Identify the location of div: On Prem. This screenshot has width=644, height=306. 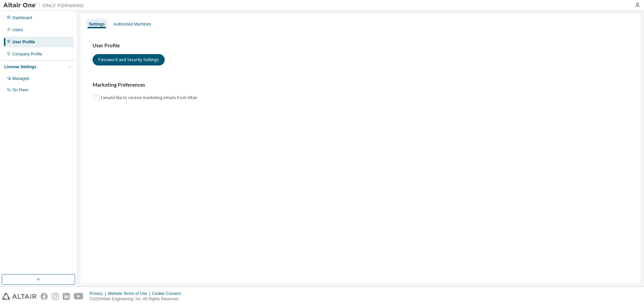
(21, 90).